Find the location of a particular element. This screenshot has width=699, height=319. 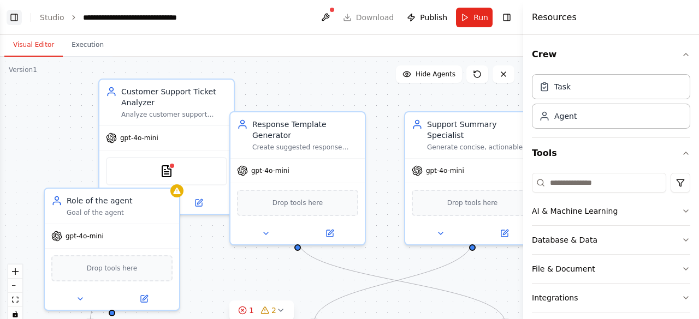

button: zoom in is located at coordinates (15, 272).